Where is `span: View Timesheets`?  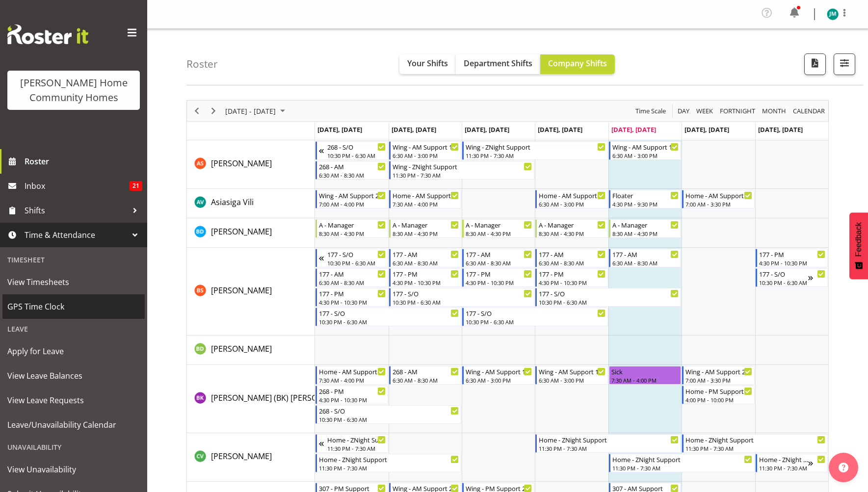 span: View Timesheets is located at coordinates (74, 282).